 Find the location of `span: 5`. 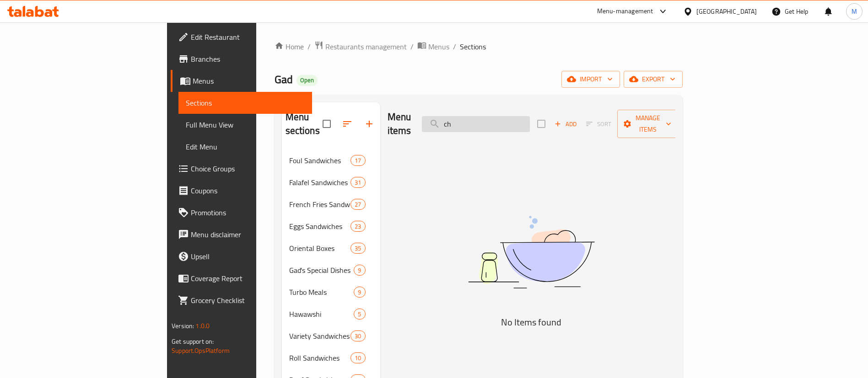

span: 5 is located at coordinates (359, 314).